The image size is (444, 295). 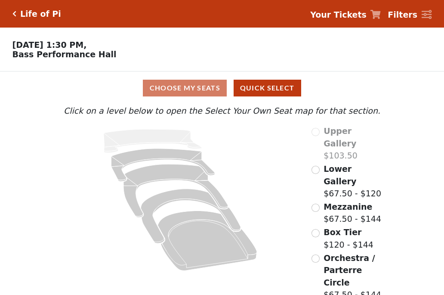 I want to click on label: $67.50 - $144, so click(x=352, y=213).